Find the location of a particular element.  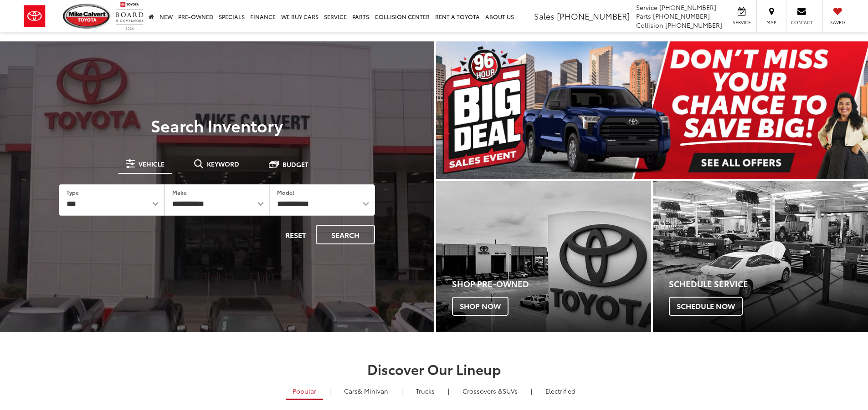

button: Reset is located at coordinates (296, 234).